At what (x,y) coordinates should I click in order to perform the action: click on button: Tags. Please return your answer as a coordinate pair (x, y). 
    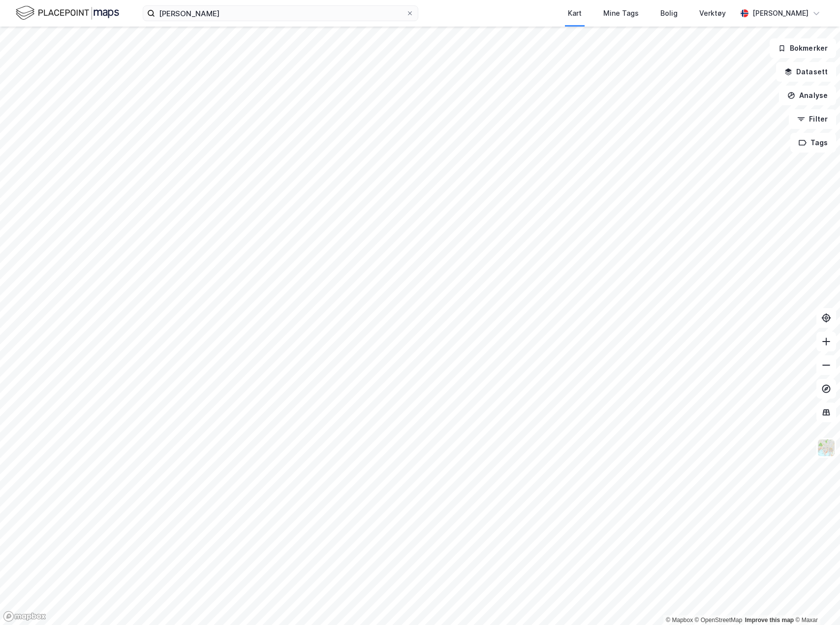
    Looking at the image, I should click on (813, 143).